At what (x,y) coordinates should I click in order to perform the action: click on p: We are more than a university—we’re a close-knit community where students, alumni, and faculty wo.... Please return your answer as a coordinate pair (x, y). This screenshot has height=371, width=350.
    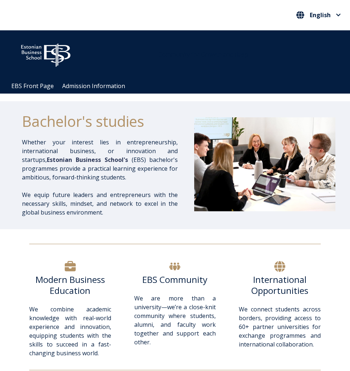
    Looking at the image, I should click on (175, 325).